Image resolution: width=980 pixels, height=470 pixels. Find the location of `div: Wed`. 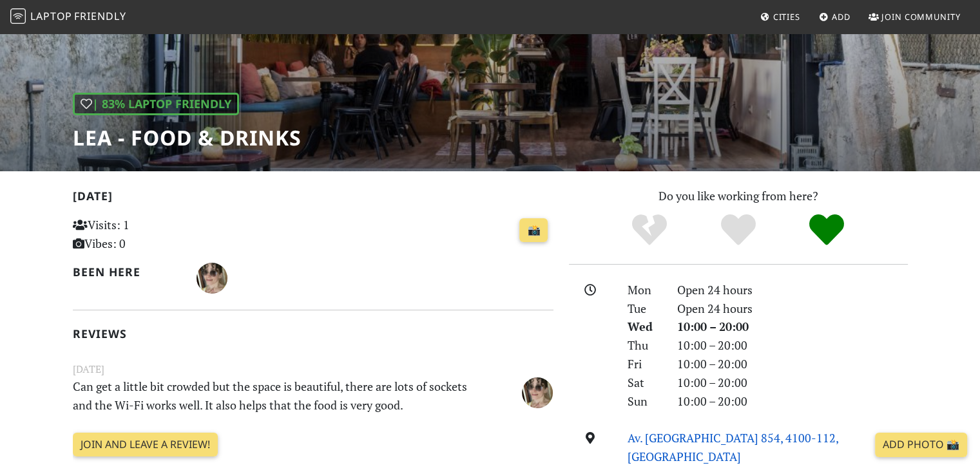

div: Wed is located at coordinates (644, 327).